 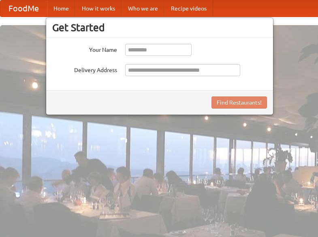 I want to click on a: Who we are, so click(x=143, y=8).